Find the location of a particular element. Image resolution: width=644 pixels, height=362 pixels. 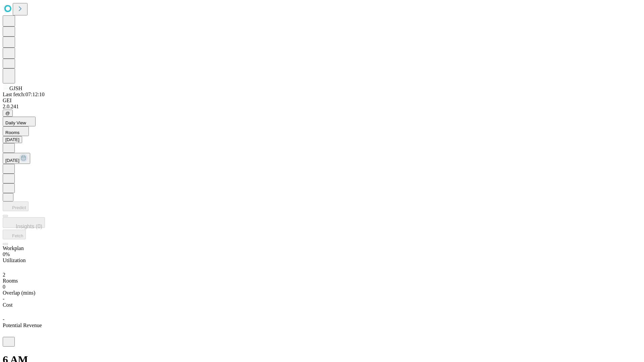

span: Cost is located at coordinates (8, 305).